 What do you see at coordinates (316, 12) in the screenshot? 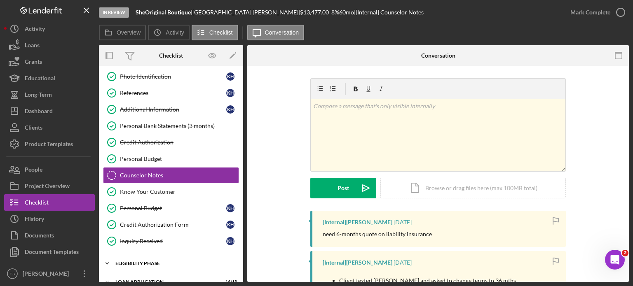
I see `div: $13,477.00` at bounding box center [316, 12].